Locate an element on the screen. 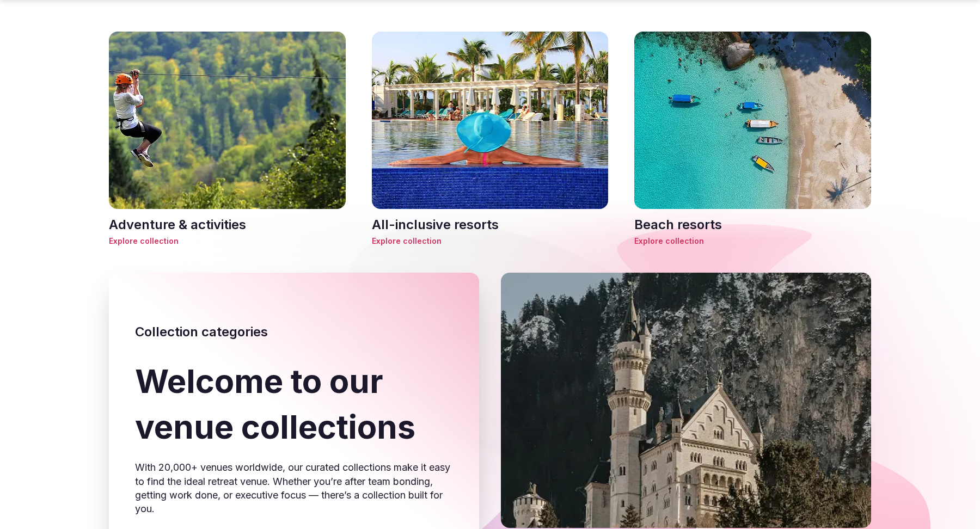 The width and height of the screenshot is (980, 529). h3: Adventure & activities is located at coordinates (227, 225).